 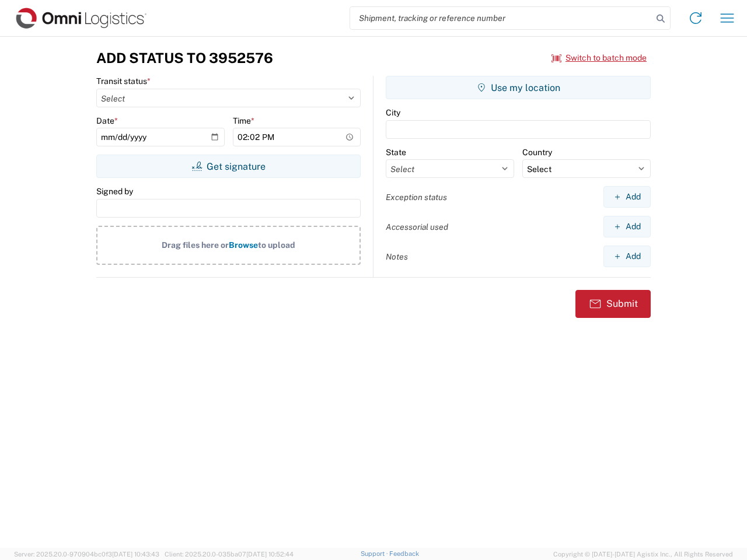 What do you see at coordinates (599, 58) in the screenshot?
I see `button: Switch to batch mode` at bounding box center [599, 58].